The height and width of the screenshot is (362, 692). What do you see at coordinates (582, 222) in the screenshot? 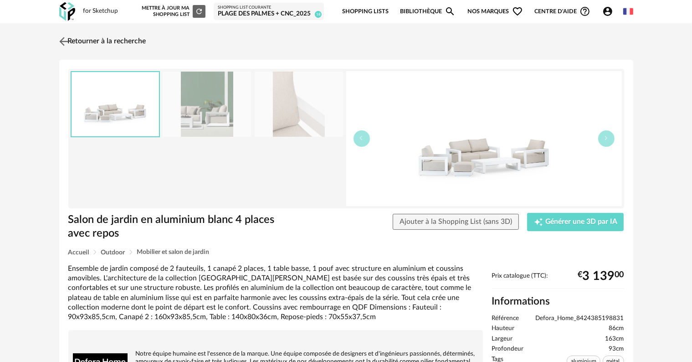
I see `span: Générer une 3D par IA` at bounding box center [582, 222].